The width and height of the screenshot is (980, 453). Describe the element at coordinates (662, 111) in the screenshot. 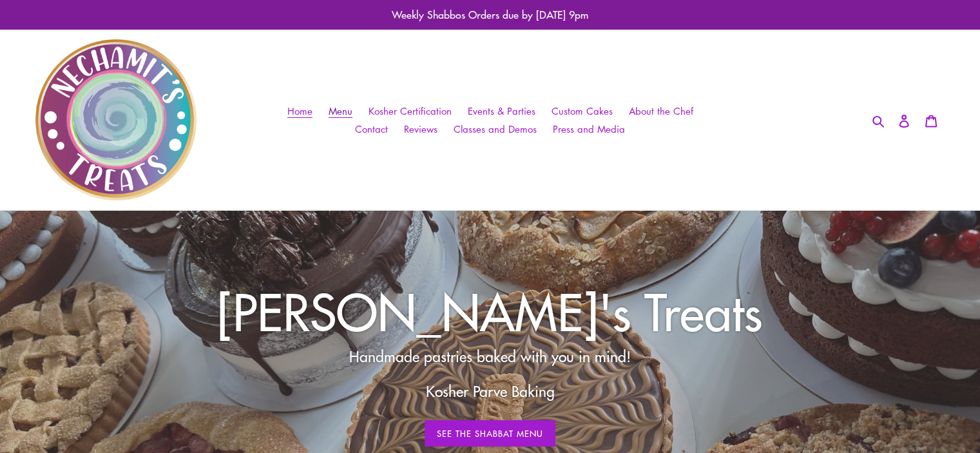

I see `span: About the Chef` at that location.